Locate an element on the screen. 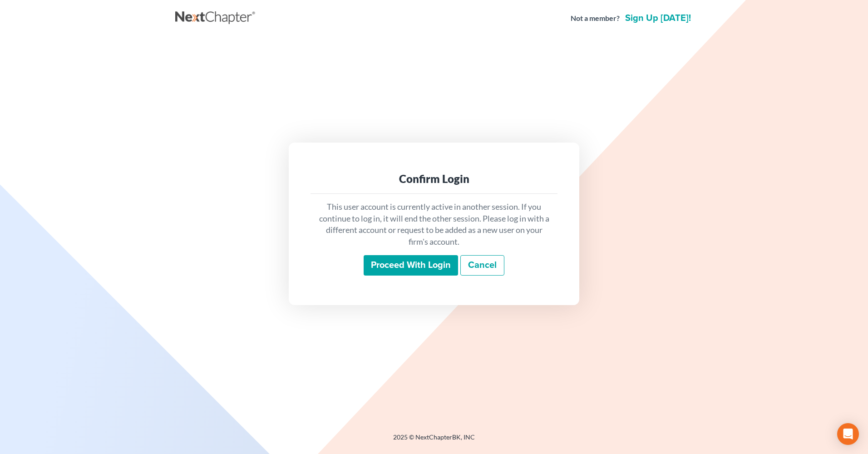 Image resolution: width=868 pixels, height=454 pixels. strong: Not a member? is located at coordinates (595, 18).